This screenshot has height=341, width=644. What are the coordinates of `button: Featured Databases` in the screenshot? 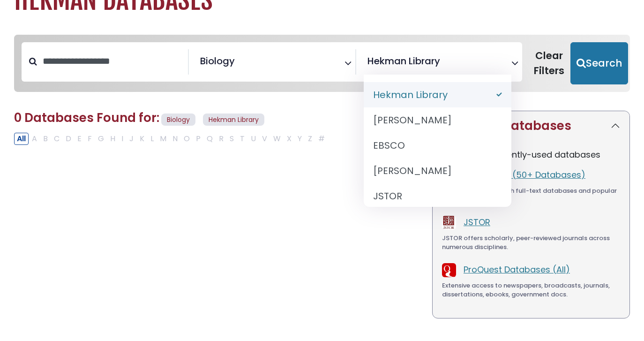 It's located at (531, 126).